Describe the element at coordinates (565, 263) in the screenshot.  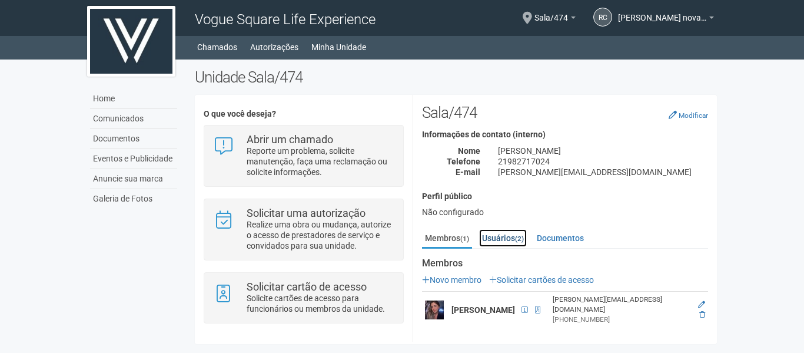
I see `strong: Membros` at that location.